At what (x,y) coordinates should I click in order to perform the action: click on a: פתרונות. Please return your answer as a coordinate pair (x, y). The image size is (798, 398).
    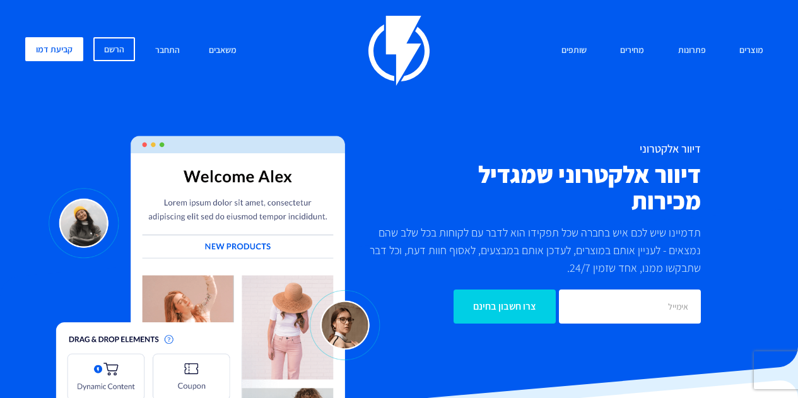
    Looking at the image, I should click on (692, 50).